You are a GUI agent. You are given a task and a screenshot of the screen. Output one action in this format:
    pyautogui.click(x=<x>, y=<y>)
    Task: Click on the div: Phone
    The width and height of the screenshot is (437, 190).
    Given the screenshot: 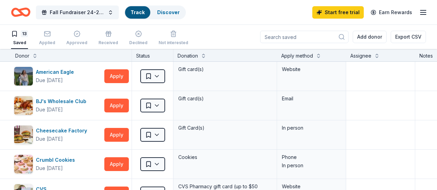 What is the action you would take?
    pyautogui.click(x=311, y=158)
    